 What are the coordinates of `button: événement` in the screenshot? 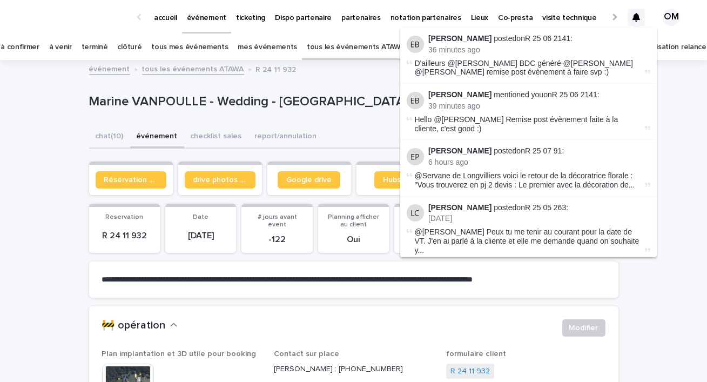 It's located at (157, 137).